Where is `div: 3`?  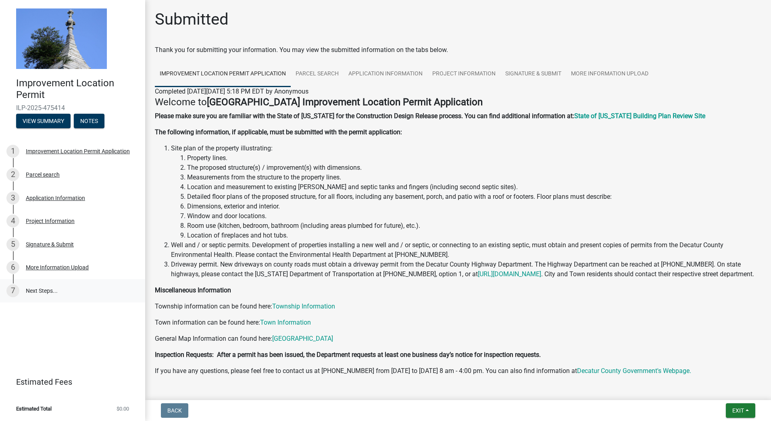 div: 3 is located at coordinates (13, 198).